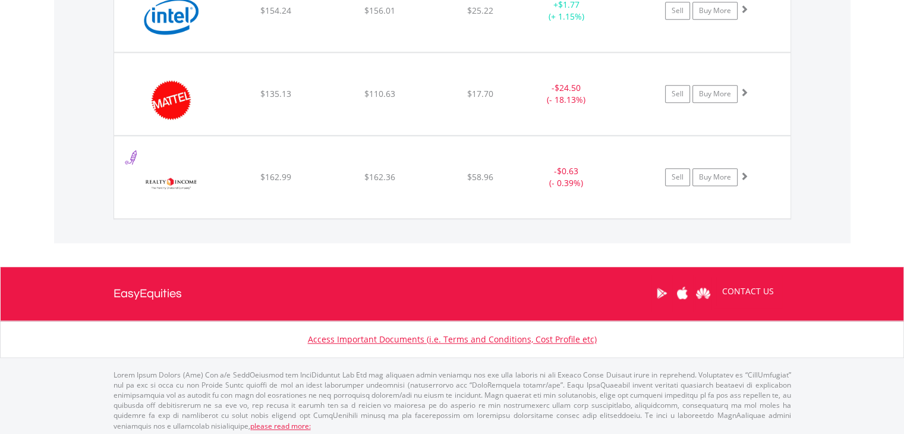 This screenshot has width=904, height=434. I want to click on span: $17.70, so click(480, 93).